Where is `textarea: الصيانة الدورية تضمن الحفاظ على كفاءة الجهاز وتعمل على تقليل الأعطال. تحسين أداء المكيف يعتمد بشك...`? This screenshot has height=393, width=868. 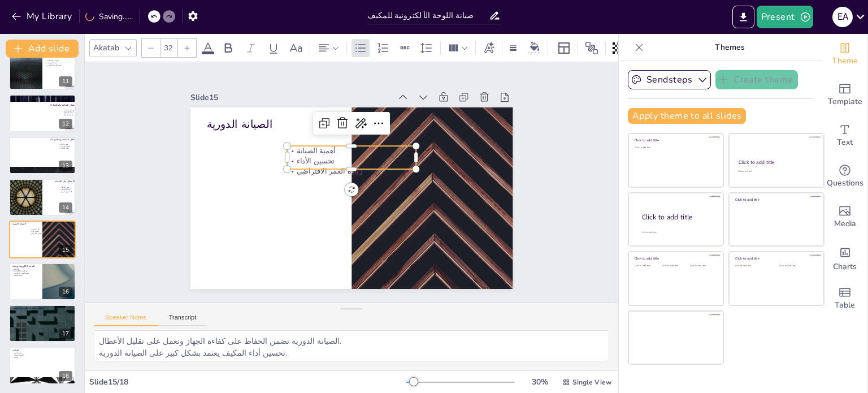 textarea: الصيانة الدورية تضمن الحفاظ على كفاءة الجهاز وتعمل على تقليل الأعطال. تحسين أداء المكيف يعتمد بشك... is located at coordinates (352, 345).